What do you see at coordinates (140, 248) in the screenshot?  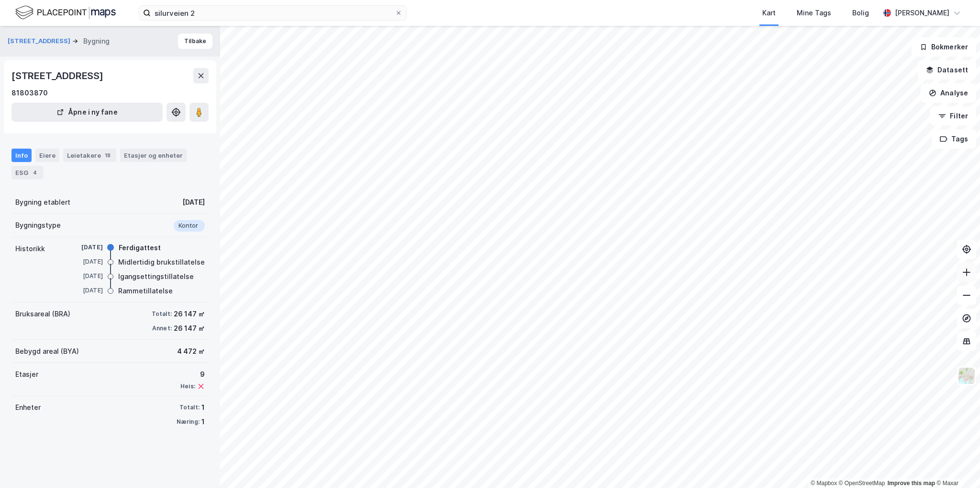 I see `div: Ferdigattest` at bounding box center [140, 248].